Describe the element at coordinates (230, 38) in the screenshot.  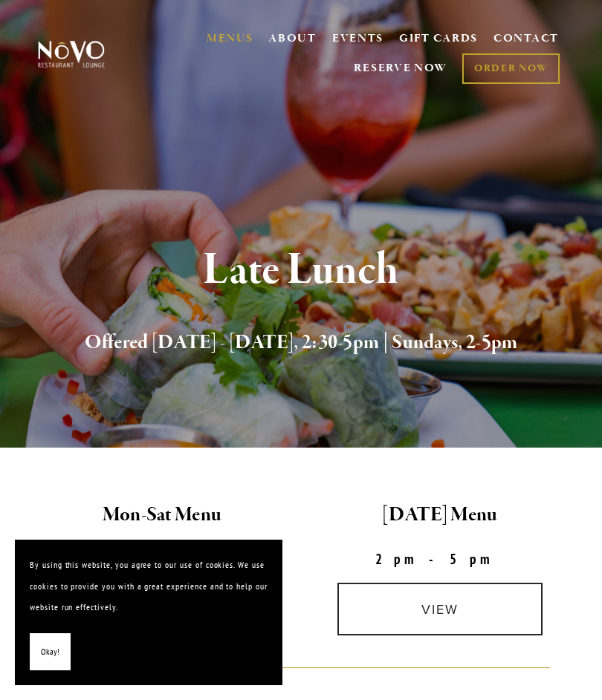
I see `a: MENUS` at that location.